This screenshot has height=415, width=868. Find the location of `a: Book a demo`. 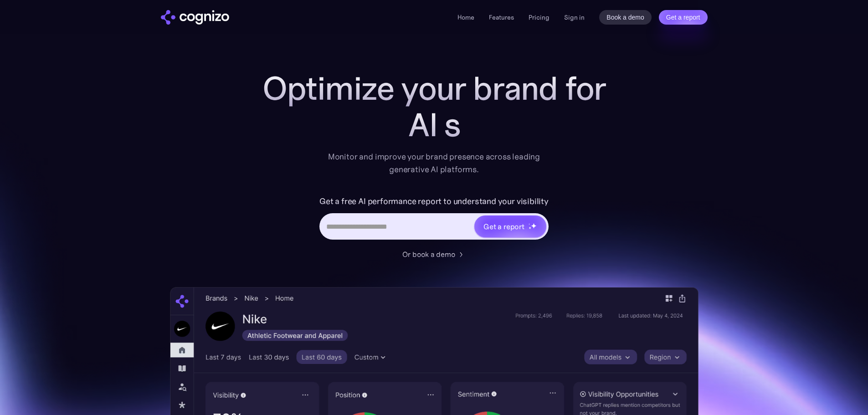

a: Book a demo is located at coordinates (625, 18).